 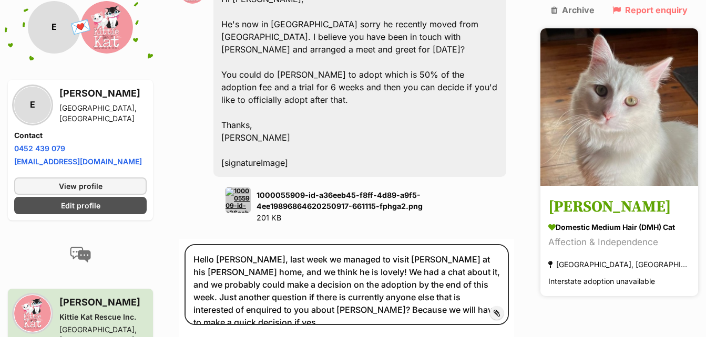 I want to click on span: View profile, so click(x=80, y=186).